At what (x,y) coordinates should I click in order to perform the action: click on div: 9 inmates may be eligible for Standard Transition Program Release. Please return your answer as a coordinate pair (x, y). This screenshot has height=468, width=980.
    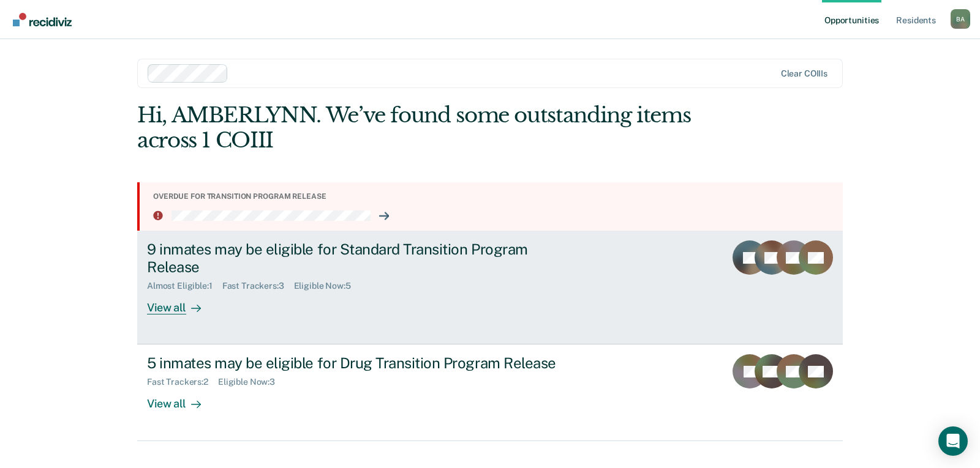
    Looking at the image, I should click on (362, 259).